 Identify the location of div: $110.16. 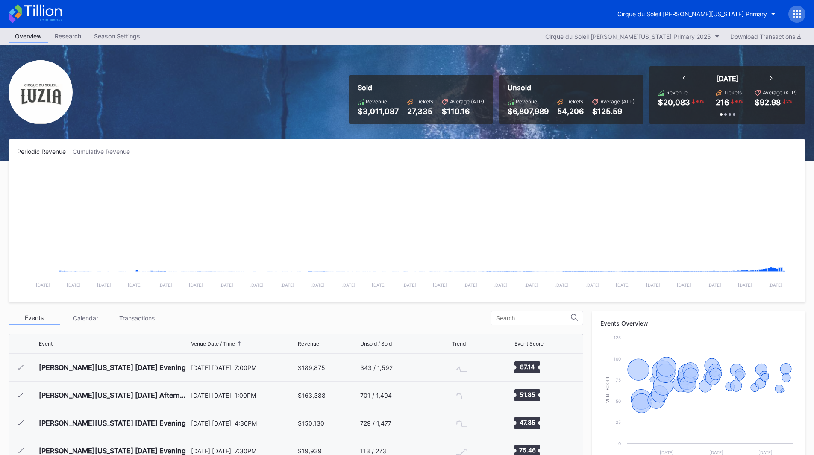
(462, 111).